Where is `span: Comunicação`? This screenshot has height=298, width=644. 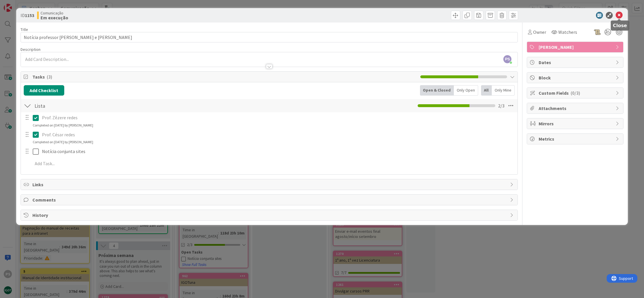 span: Comunicação is located at coordinates (54, 13).